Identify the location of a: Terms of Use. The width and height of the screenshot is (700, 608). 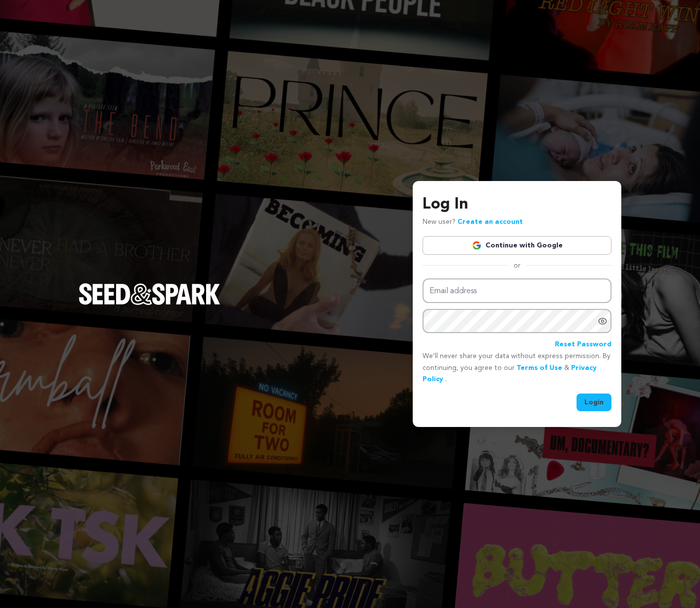
(539, 368).